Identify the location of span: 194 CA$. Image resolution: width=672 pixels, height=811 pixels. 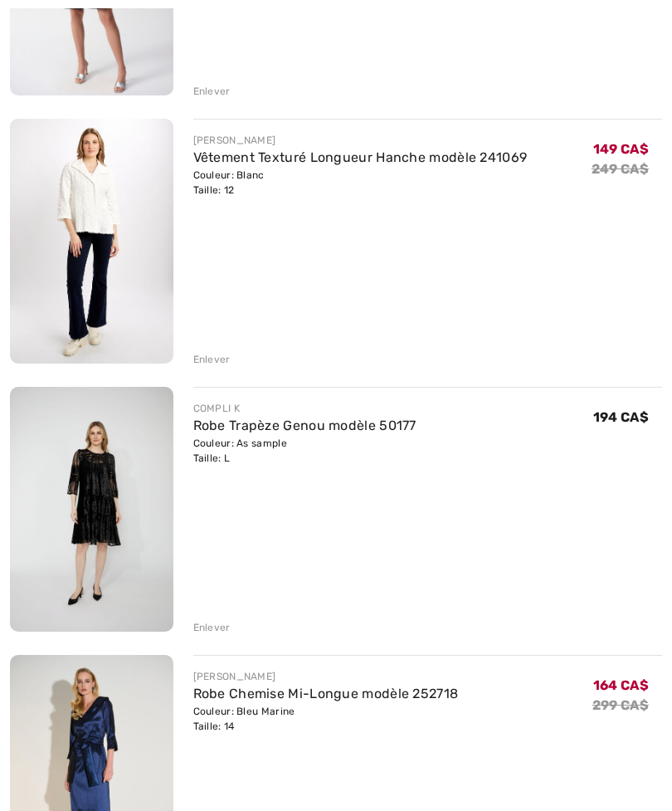
(621, 416).